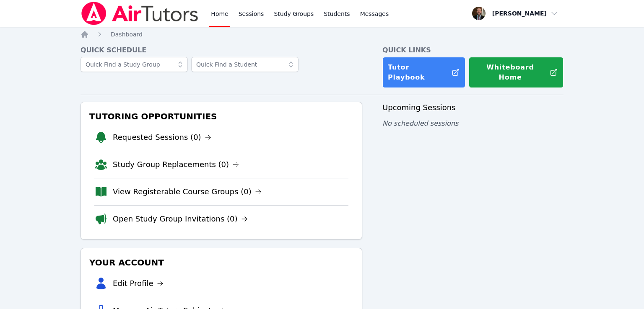 The image size is (644, 309). What do you see at coordinates (473, 50) in the screenshot?
I see `h4: Quick Links` at bounding box center [473, 50].